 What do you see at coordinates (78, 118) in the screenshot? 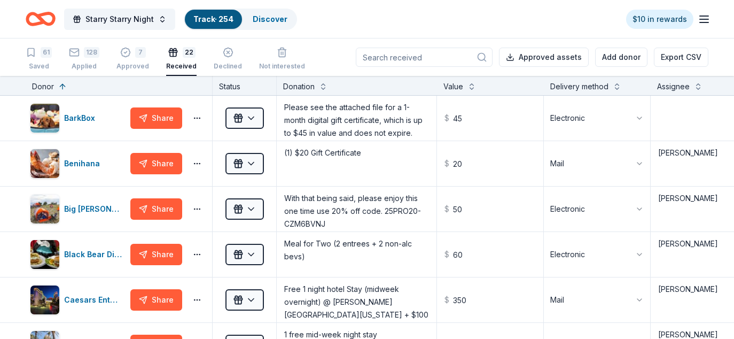
I see `button: Image for BarkBoxBarkBox` at bounding box center [78, 118].